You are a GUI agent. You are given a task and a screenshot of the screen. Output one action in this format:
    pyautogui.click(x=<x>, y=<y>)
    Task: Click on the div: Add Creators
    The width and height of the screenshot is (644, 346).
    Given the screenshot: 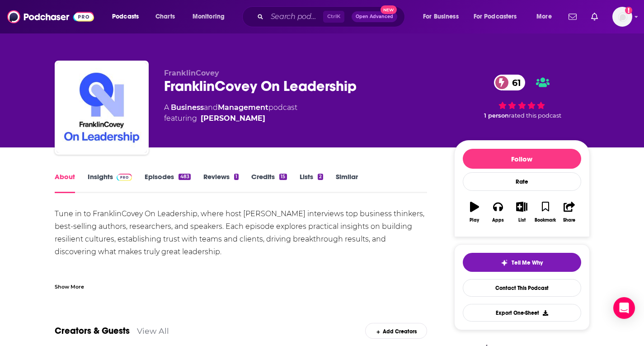 What is the action you would take?
    pyautogui.click(x=396, y=330)
    